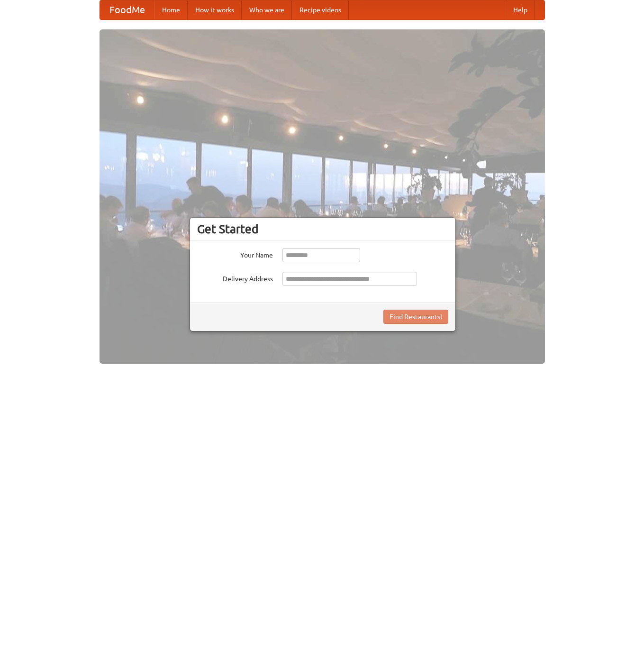 The width and height of the screenshot is (644, 671). What do you see at coordinates (267, 10) in the screenshot?
I see `a: Who we are` at bounding box center [267, 10].